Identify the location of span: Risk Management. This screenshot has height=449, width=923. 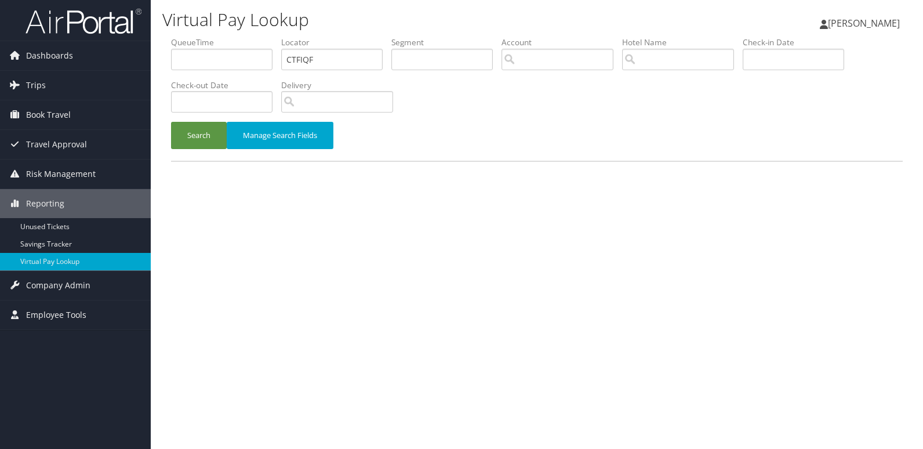
(61, 174).